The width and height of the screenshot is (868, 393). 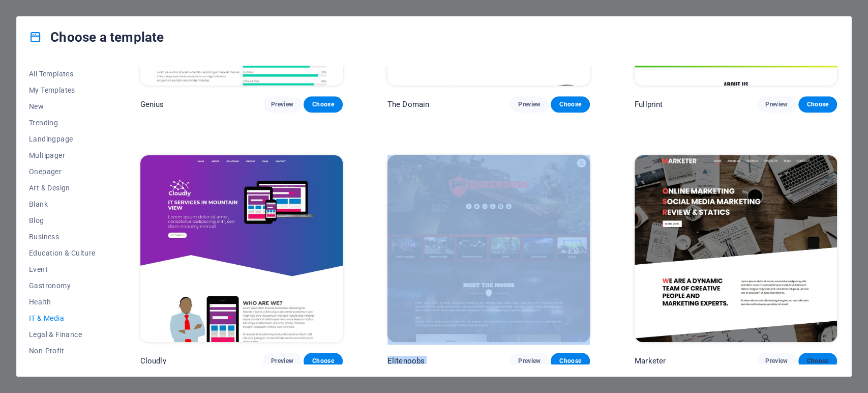 What do you see at coordinates (62, 221) in the screenshot?
I see `span: Blog` at bounding box center [62, 221].